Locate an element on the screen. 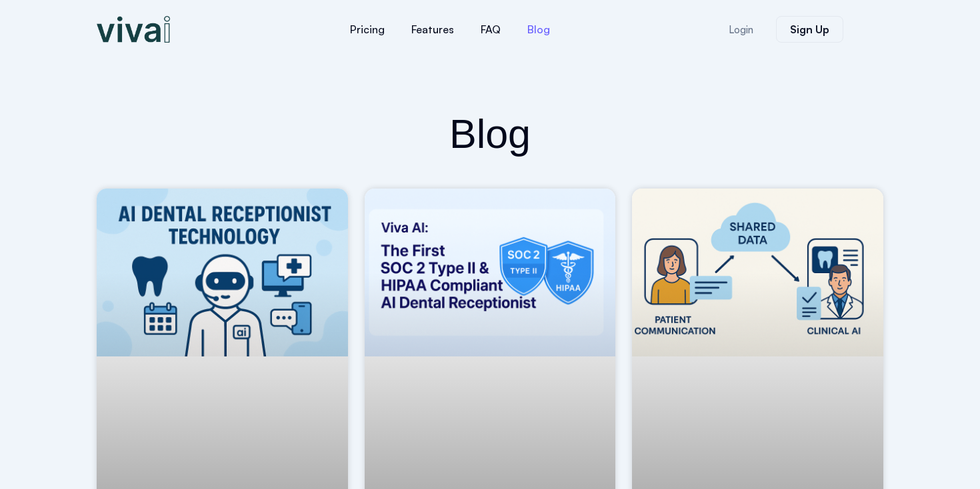 Image resolution: width=980 pixels, height=489 pixels. h2: Blog is located at coordinates (490, 134).